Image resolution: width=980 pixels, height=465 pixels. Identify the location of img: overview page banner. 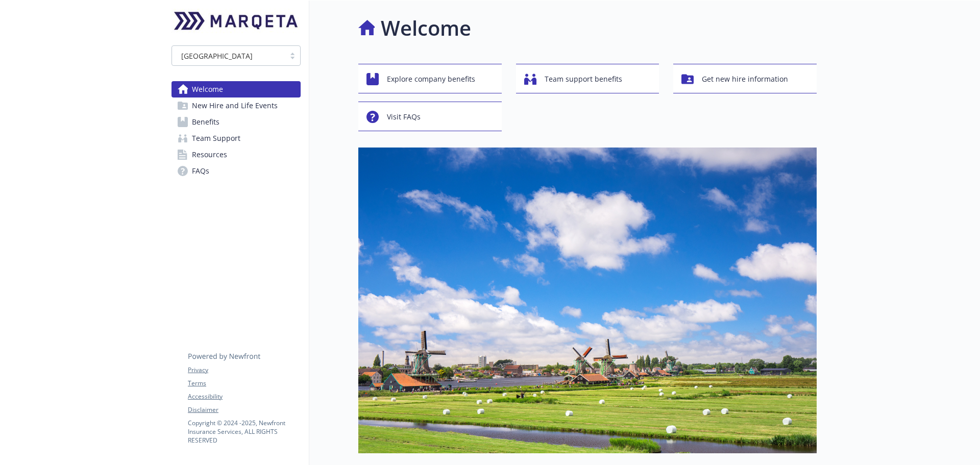
(587, 300).